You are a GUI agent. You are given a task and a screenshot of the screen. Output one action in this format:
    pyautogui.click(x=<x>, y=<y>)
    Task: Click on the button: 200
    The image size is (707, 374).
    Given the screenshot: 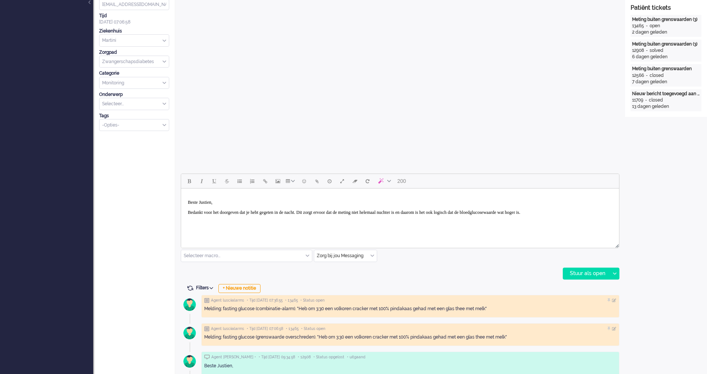 What is the action you would take?
    pyautogui.click(x=402, y=181)
    